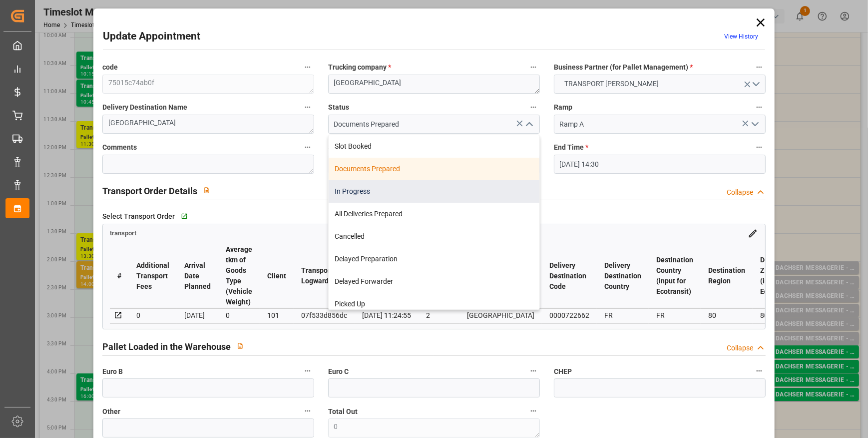  Describe the element at coordinates (338, 371) in the screenshot. I see `span: Euro C` at that location.